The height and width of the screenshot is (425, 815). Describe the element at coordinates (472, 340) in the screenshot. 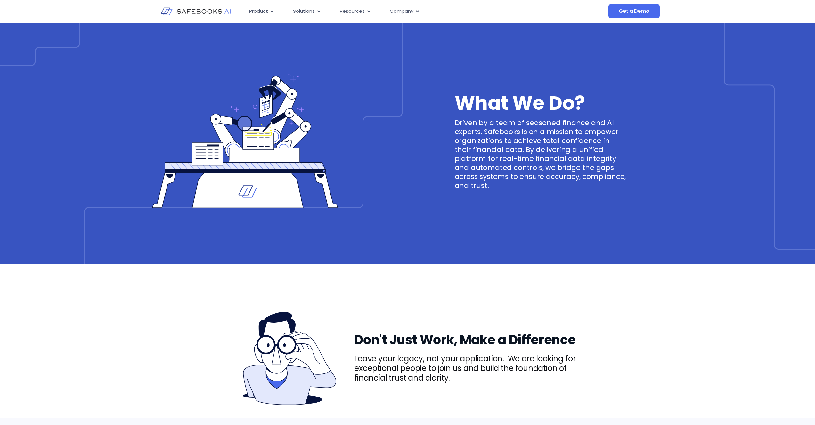

I see `h3: Don't Just Work, Make a Difference` at that location.